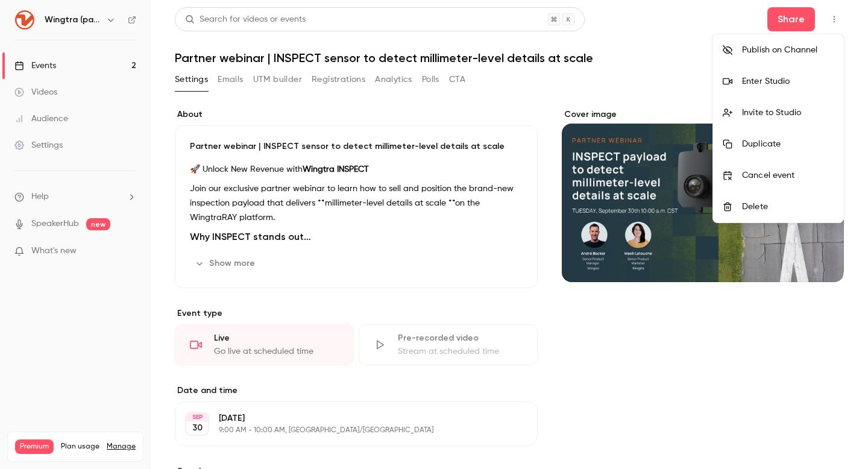 The image size is (868, 469). What do you see at coordinates (789, 50) in the screenshot?
I see `div: Publish on Channel` at bounding box center [789, 50].